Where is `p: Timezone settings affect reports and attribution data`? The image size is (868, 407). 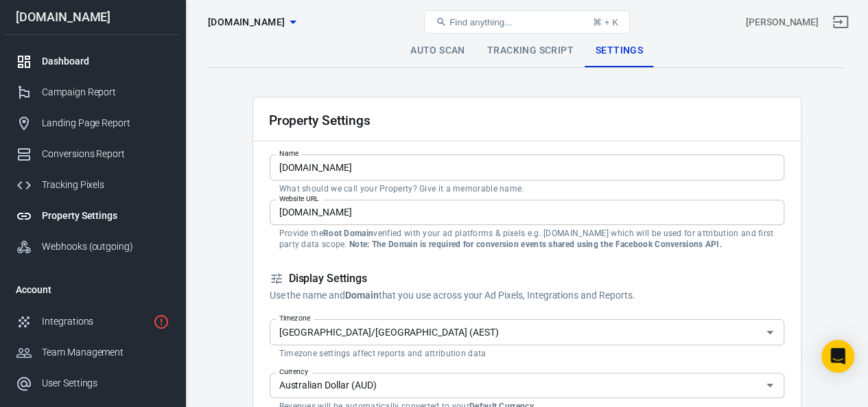
p: Timezone settings affect reports and attribution data is located at coordinates (527, 353).